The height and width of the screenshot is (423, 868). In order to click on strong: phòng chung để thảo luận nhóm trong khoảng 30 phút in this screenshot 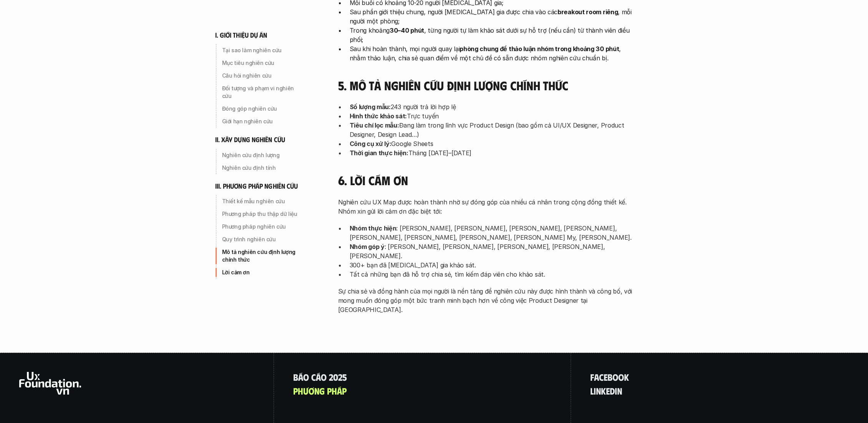, I will do `click(539, 49)`.